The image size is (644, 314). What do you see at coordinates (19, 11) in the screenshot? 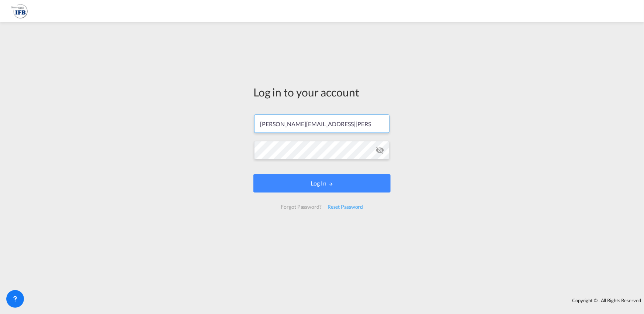
I see `img: b628ab10256c11eeb52753acbc15d091.png` at bounding box center [19, 11].